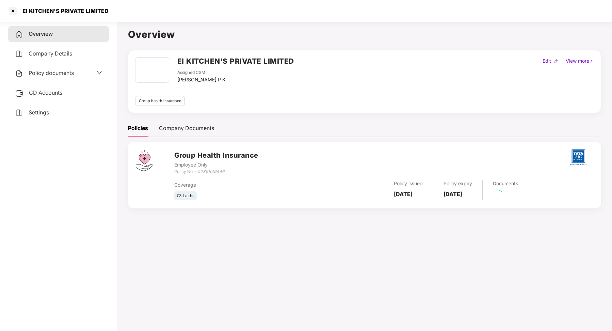  Describe the element at coordinates (499, 193) in the screenshot. I see `span: loading` at that location.